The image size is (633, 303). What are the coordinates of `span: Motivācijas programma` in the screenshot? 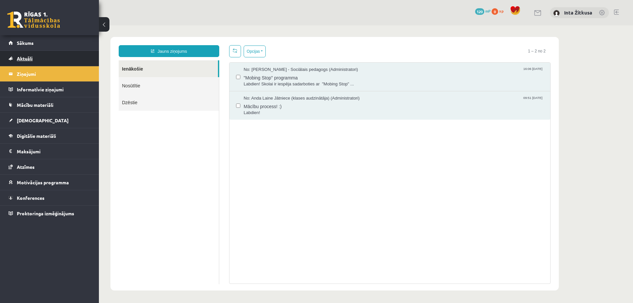 It's located at (43, 182).